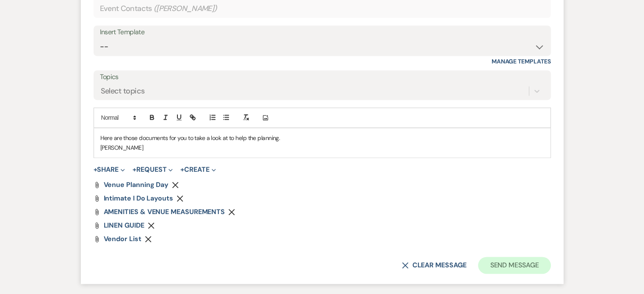 This screenshot has height=294, width=644. I want to click on button: Create, so click(198, 170).